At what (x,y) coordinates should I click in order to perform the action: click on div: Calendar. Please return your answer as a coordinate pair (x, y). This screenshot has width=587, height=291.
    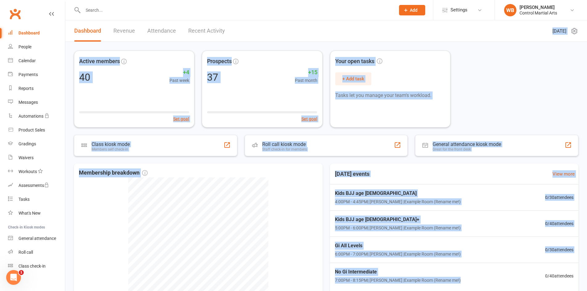
    Looking at the image, I should click on (27, 61).